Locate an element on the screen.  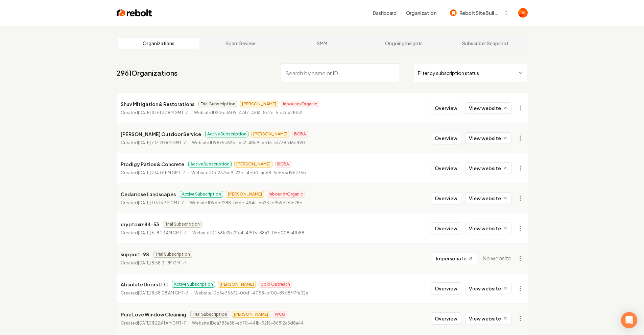
p: cryptoxm84-53 is located at coordinates (140, 224).